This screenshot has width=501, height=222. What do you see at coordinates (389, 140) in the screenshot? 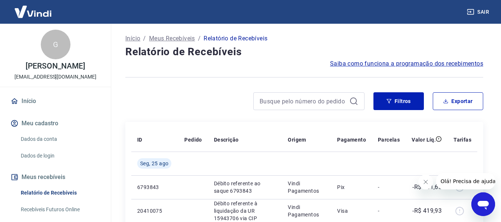
I see `p: Parcelas` at bounding box center [389, 140].